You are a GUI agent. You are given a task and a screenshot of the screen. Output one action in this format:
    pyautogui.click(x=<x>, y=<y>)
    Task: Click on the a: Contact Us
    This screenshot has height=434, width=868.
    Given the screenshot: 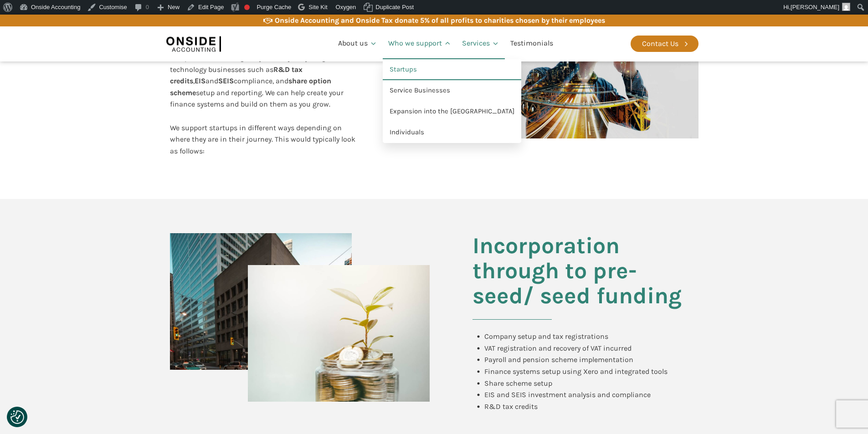 What is the action you would take?
    pyautogui.click(x=664, y=44)
    